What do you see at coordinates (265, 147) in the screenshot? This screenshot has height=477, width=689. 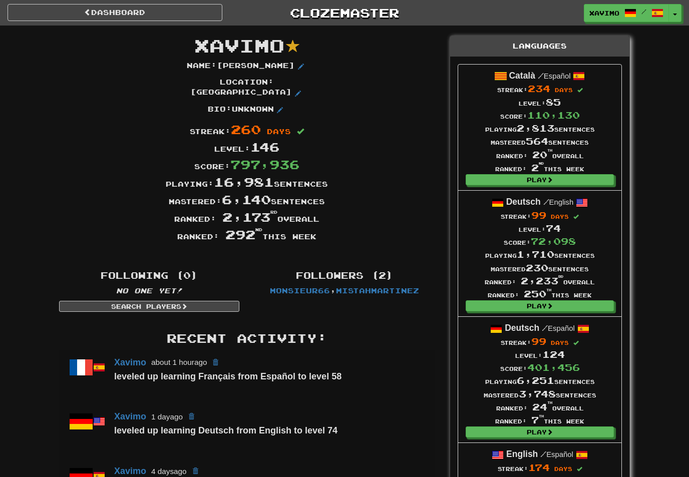 I see `span: 146` at bounding box center [265, 147].